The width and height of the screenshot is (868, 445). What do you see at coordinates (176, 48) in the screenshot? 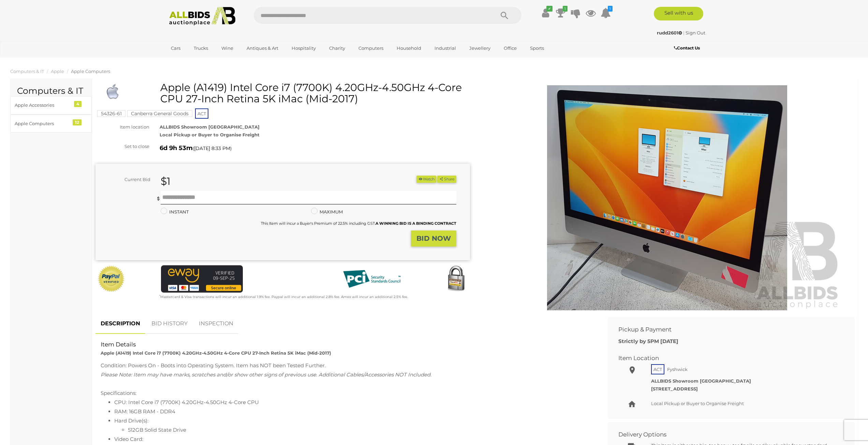
I see `a: Cars` at bounding box center [176, 48].